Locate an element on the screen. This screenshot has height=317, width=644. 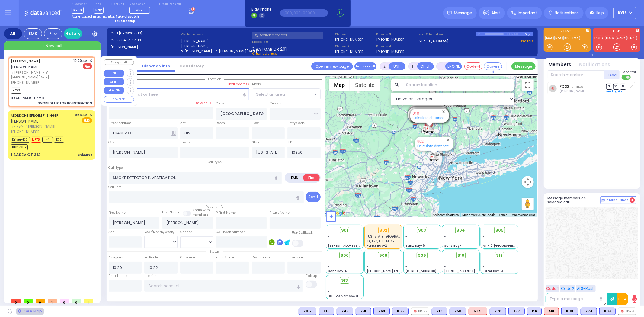
div: K77 is located at coordinates (517, 312).